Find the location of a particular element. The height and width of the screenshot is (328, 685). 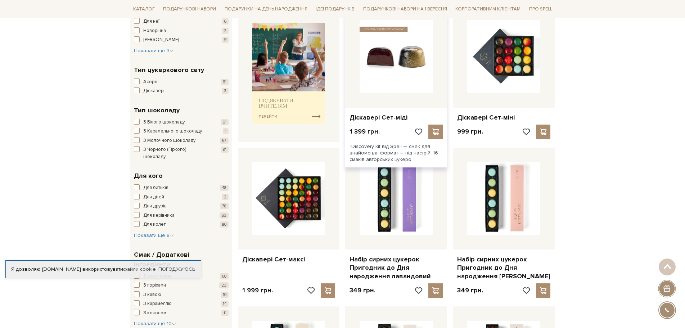

span: Для керівника is located at coordinates (159, 216).